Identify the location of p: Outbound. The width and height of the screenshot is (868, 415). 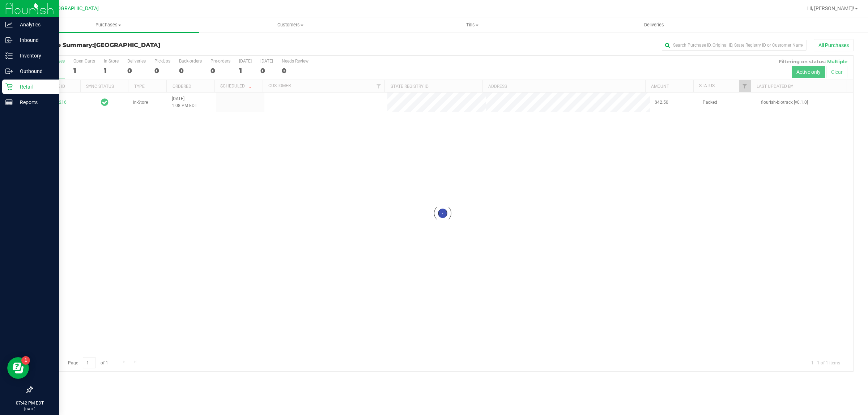
(34, 71).